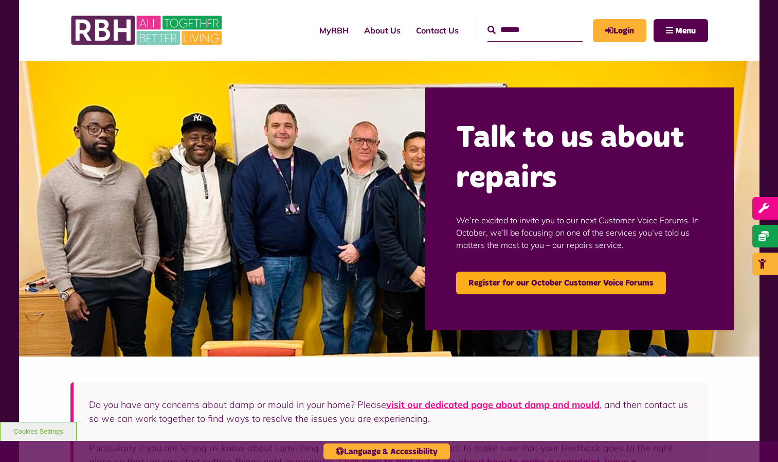  Describe the element at coordinates (389, 208) in the screenshot. I see `img: Group photo of customers and colleagues at the Lighthouse Project` at that location.